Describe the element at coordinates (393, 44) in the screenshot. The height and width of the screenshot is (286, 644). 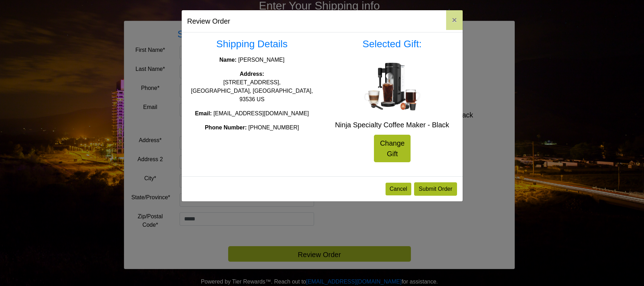
I see `h3: Selected Gift:` at that location.